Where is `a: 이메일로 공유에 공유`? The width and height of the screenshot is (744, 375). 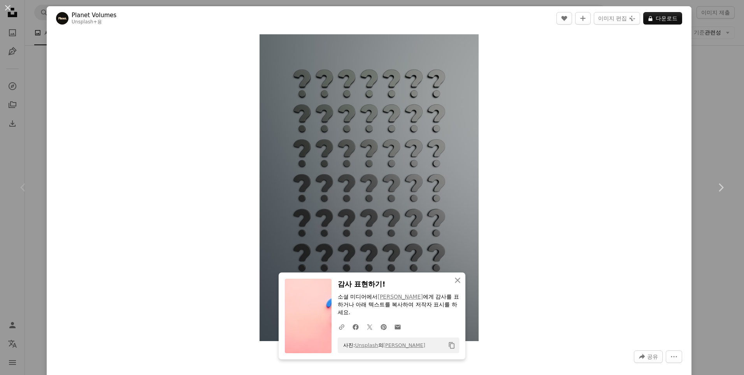 a: 이메일로 공유에 공유 is located at coordinates (398, 326).